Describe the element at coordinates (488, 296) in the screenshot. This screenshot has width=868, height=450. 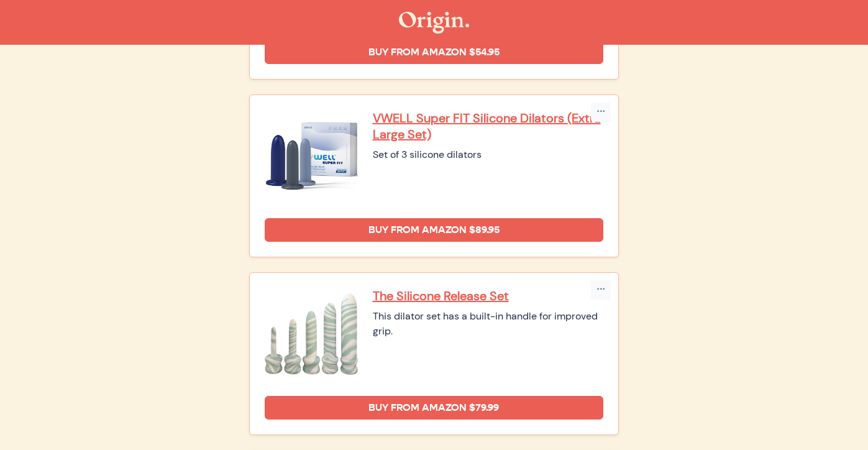
I see `p: The Silicone Release Set` at that location.